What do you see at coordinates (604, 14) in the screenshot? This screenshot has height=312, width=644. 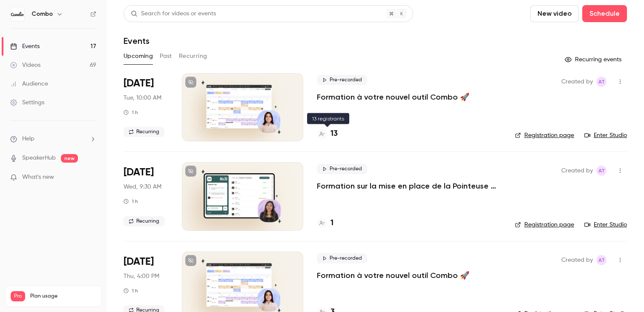 I see `button: Schedule` at bounding box center [604, 14].